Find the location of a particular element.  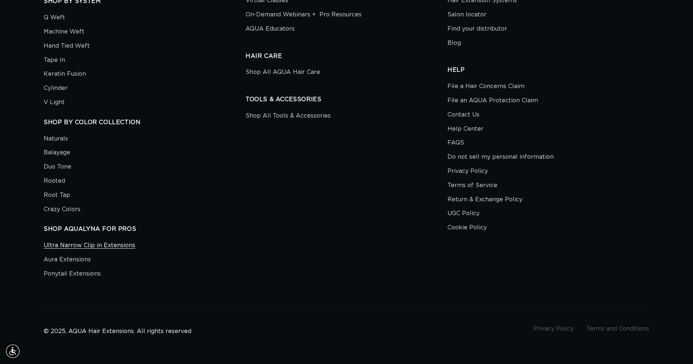

a: Q Weft is located at coordinates (54, 19).